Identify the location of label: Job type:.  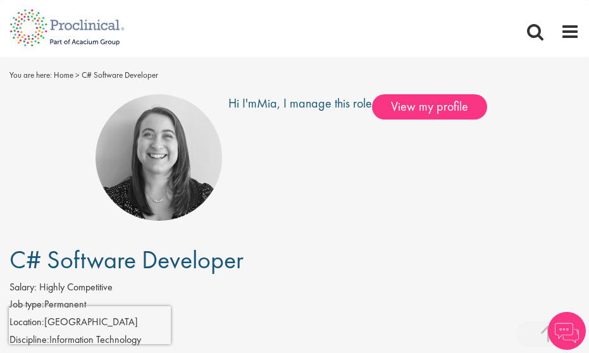
(27, 304).